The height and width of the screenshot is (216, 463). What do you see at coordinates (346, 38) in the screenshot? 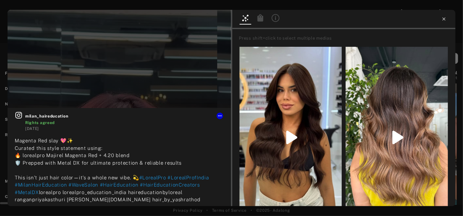
I see `div: Press shift+click to select multiple medias` at bounding box center [346, 38].